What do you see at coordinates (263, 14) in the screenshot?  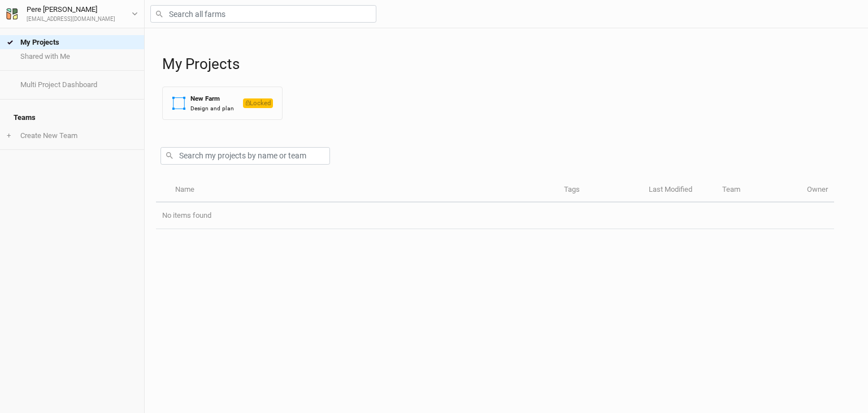 I see `input: Search all farms` at bounding box center [263, 14].